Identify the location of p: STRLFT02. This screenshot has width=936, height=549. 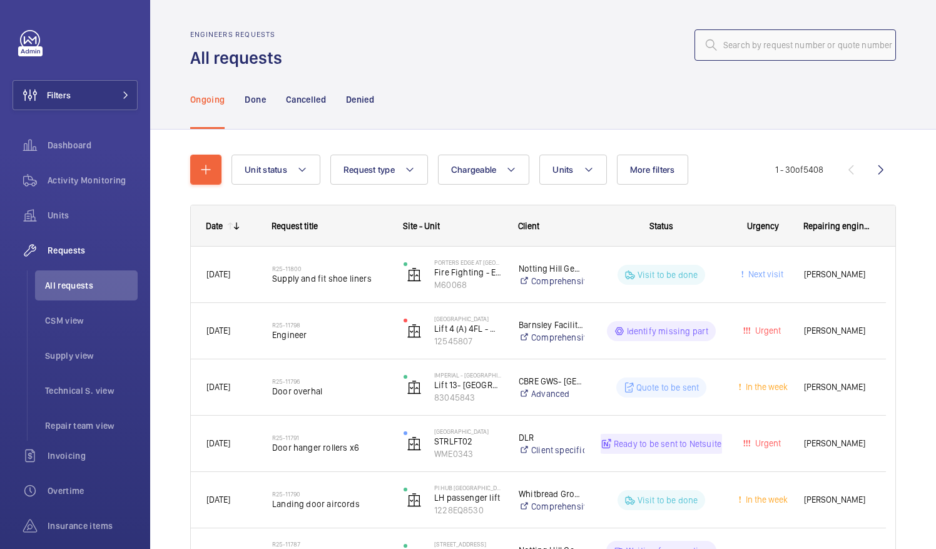
(468, 441).